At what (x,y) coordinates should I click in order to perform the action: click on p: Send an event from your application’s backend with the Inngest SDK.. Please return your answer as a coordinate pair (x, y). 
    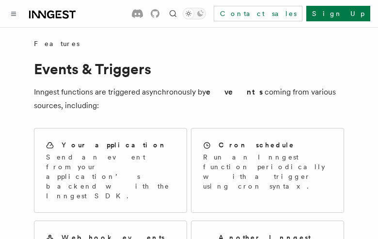
    Looking at the image, I should click on (110, 176).